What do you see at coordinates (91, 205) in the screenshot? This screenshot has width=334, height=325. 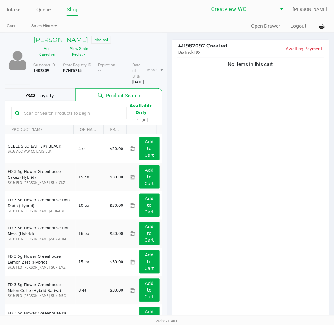 I see `td: 10 ea` at bounding box center [91, 205].